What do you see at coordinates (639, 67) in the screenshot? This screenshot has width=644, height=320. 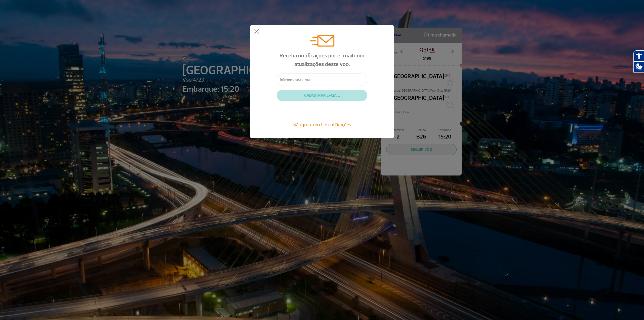 I see `button: Abrir tradutor de língua de sinais.` at bounding box center [639, 67].